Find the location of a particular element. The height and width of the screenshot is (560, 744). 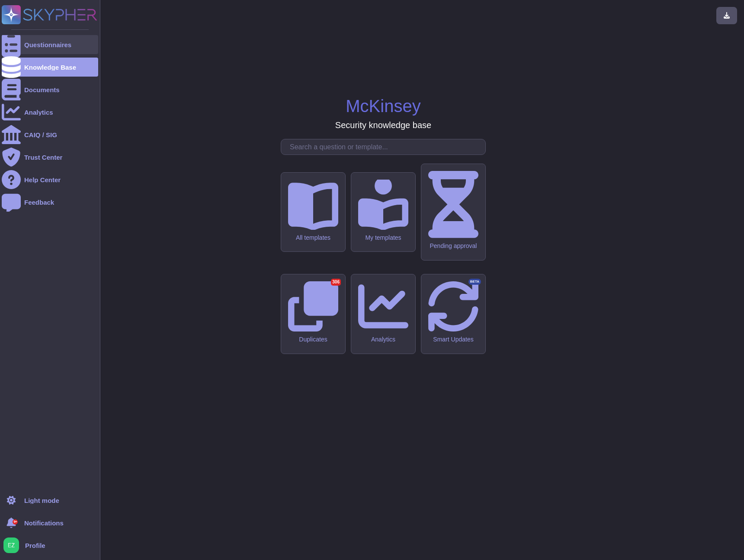

a: Knowledge Base is located at coordinates (50, 67).